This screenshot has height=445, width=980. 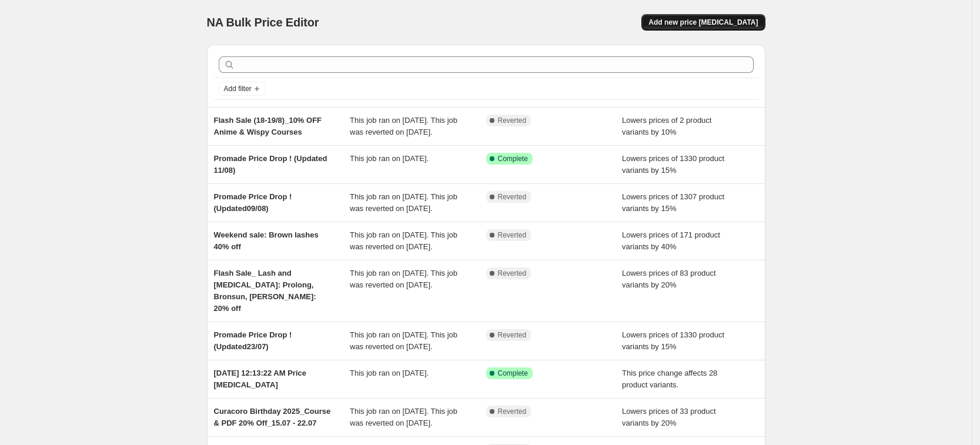 What do you see at coordinates (667, 126) in the screenshot?
I see `span: Lowers prices of 2 product variants by 10%` at bounding box center [667, 126].